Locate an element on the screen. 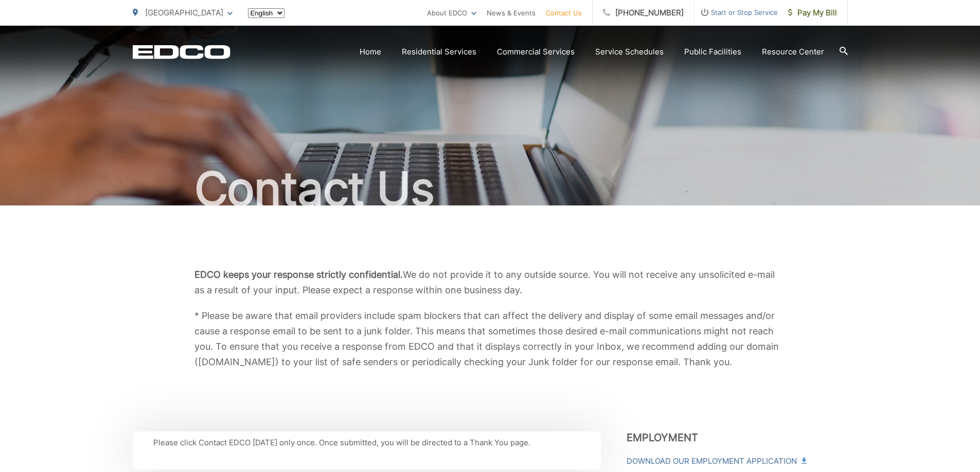 The height and width of the screenshot is (472, 980). a: EDCD logo. Return to the homepage. is located at coordinates (181, 52).